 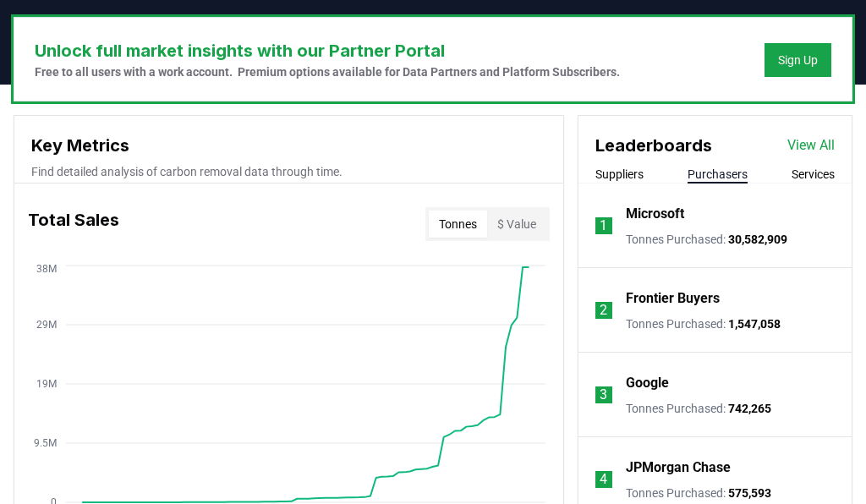 What do you see at coordinates (603, 311) in the screenshot?
I see `p: 2` at bounding box center [603, 311].